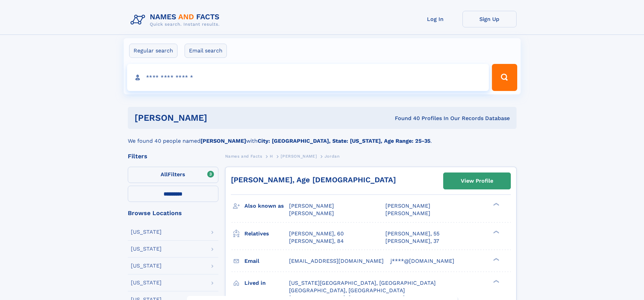 The height and width of the screenshot is (300, 644). What do you see at coordinates (272, 156) in the screenshot?
I see `a: H` at bounding box center [272, 156].